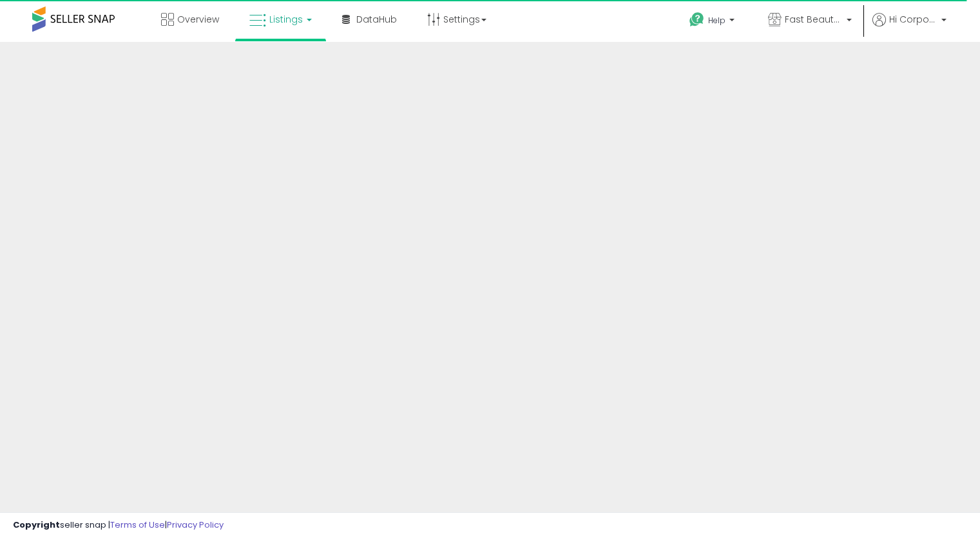 The image size is (980, 538). I want to click on span: DataHub, so click(376, 19).